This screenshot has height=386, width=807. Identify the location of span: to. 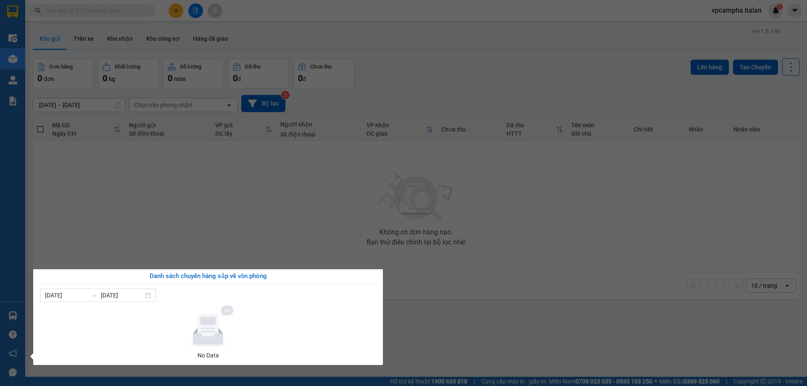
(94, 296).